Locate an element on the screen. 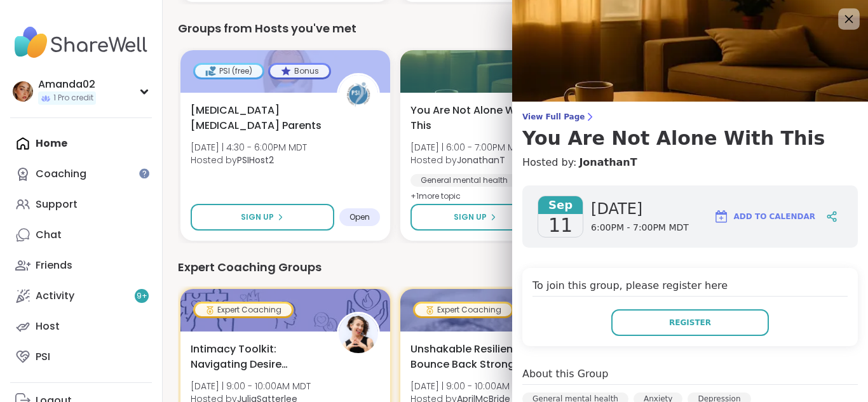  a: PSI is located at coordinates (81, 357).